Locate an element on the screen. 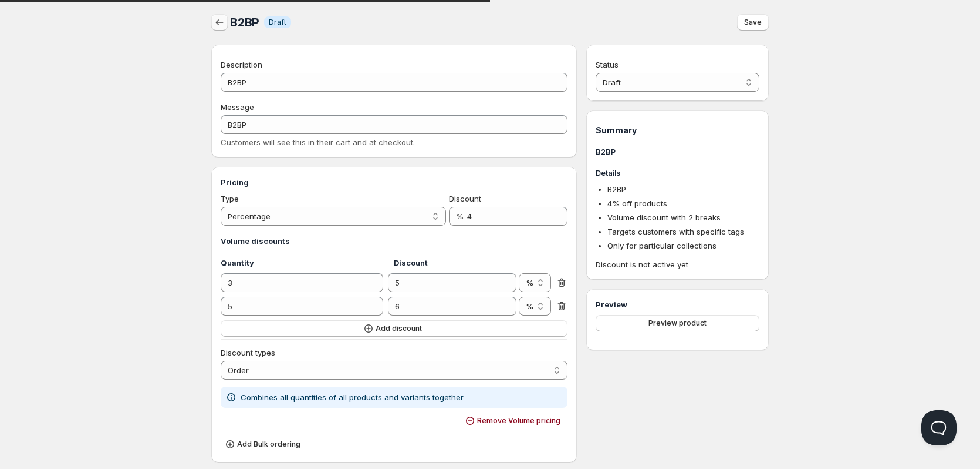  span: Volume discount with 2 breaks is located at coordinates (663, 218).